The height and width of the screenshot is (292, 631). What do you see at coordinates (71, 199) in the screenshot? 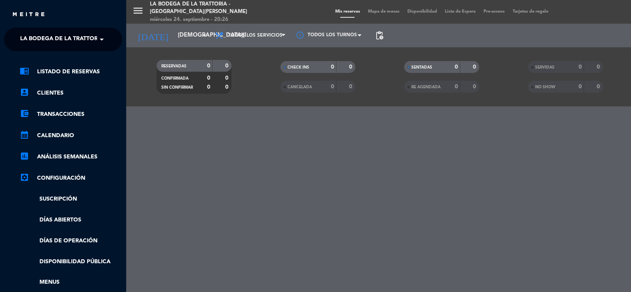
I see `a: Suscripción` at bounding box center [71, 199].